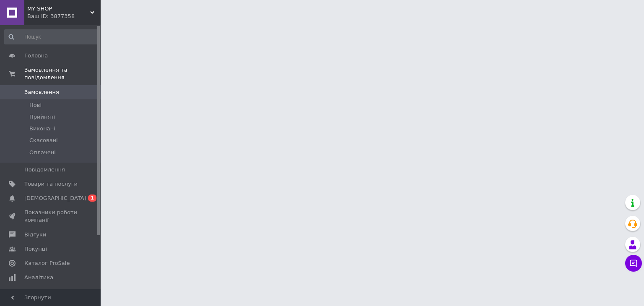 This screenshot has width=644, height=306. What do you see at coordinates (41, 92) in the screenshot?
I see `span: Замовлення` at bounding box center [41, 92].